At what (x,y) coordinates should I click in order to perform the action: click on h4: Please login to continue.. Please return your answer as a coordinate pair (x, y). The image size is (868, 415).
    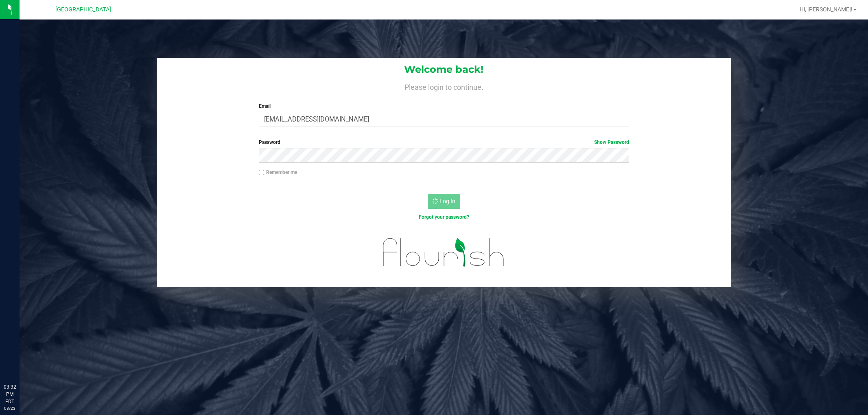
    Looking at the image, I should click on (444, 86).